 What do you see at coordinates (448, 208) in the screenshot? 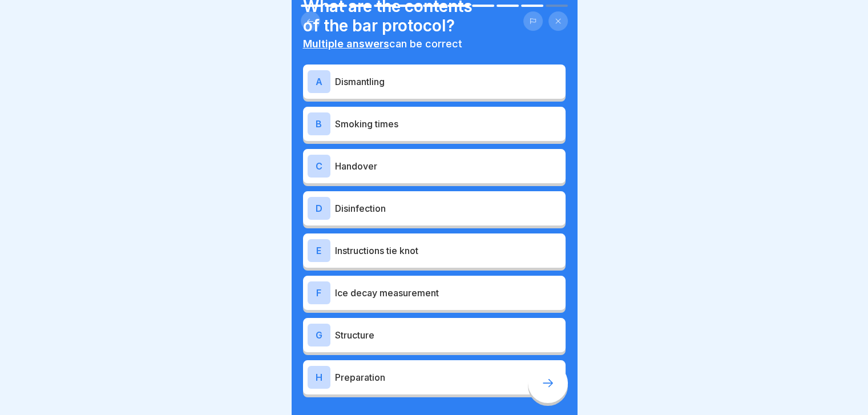
I see `p: Disinfection` at bounding box center [448, 208].